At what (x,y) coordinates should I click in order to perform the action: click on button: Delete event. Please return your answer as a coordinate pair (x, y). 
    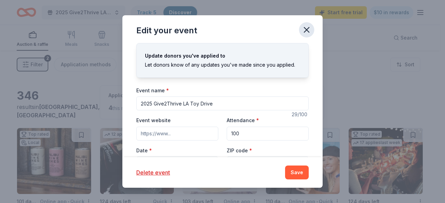
    Looking at the image, I should click on (153, 173).